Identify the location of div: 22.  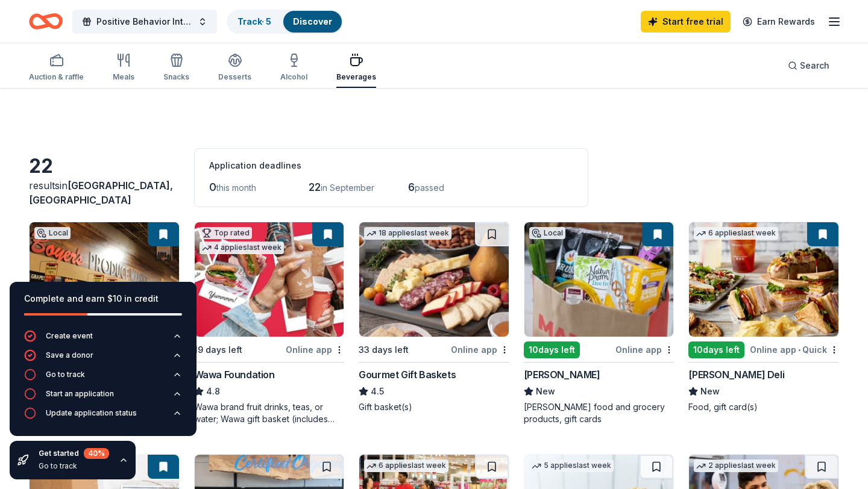
(104, 166).